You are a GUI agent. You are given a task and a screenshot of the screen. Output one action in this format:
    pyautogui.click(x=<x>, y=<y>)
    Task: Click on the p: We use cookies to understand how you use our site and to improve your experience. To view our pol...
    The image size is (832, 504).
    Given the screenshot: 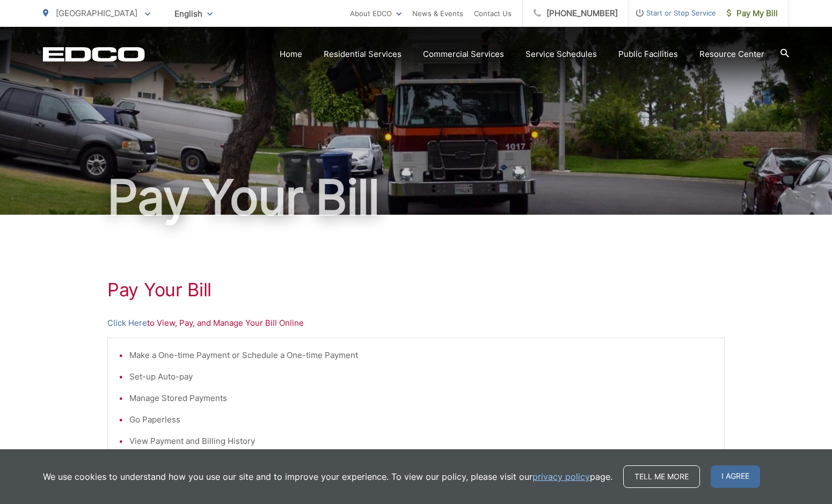 What is the action you would take?
    pyautogui.click(x=327, y=476)
    